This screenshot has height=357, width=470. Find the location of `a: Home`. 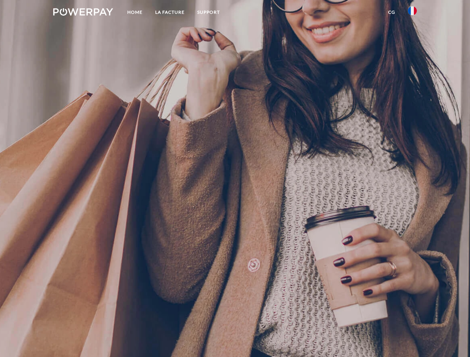

a: Home is located at coordinates (135, 12).